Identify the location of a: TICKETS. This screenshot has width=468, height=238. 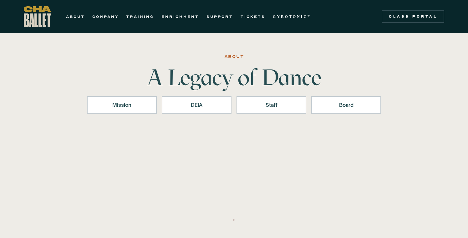
(253, 17).